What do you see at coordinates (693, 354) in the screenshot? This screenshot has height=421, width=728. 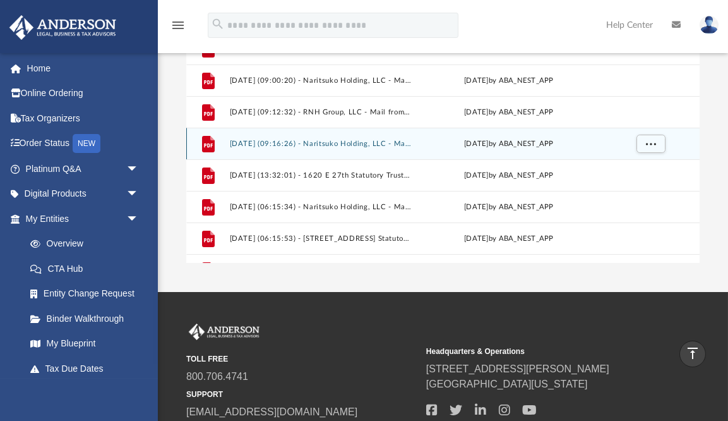 I see `a: vertical_align_top` at bounding box center [693, 354].